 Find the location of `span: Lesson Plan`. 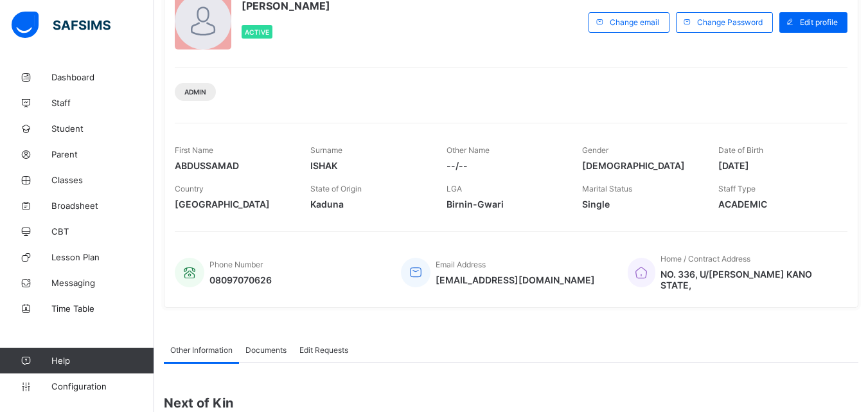

span: Lesson Plan is located at coordinates (103, 258).